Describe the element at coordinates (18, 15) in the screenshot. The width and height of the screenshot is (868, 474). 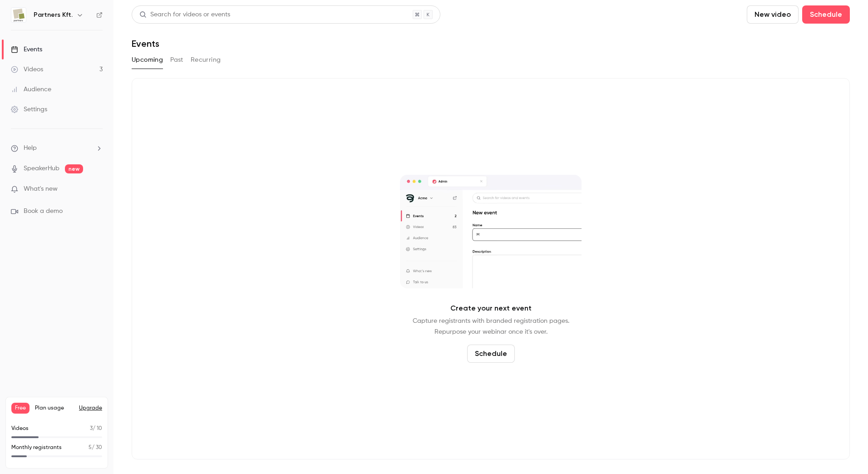
I see `img: Partners Kft.` at that location.